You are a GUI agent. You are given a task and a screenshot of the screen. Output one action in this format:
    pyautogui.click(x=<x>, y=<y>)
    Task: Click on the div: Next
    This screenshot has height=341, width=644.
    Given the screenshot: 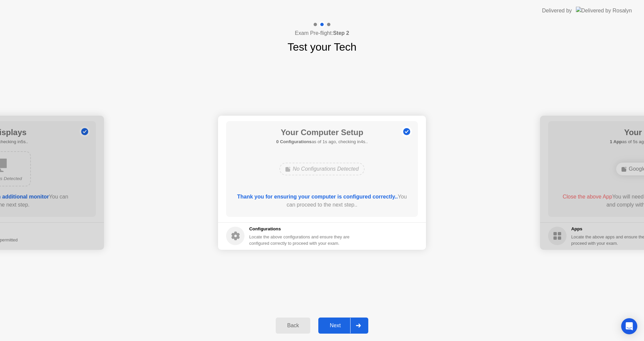 What is the action you would take?
    pyautogui.click(x=335, y=325)
    